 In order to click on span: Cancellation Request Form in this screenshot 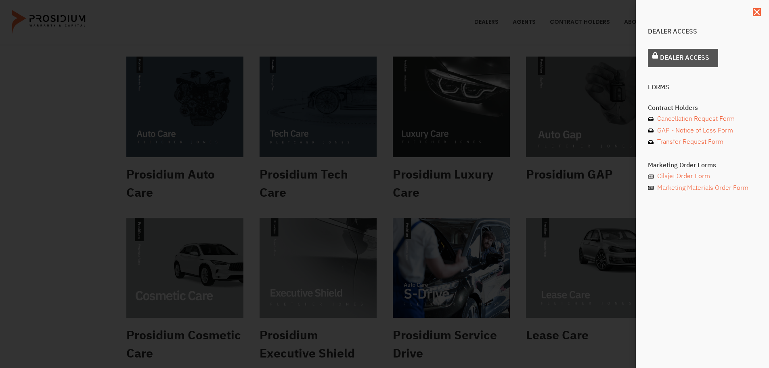, I will do `click(695, 119)`.